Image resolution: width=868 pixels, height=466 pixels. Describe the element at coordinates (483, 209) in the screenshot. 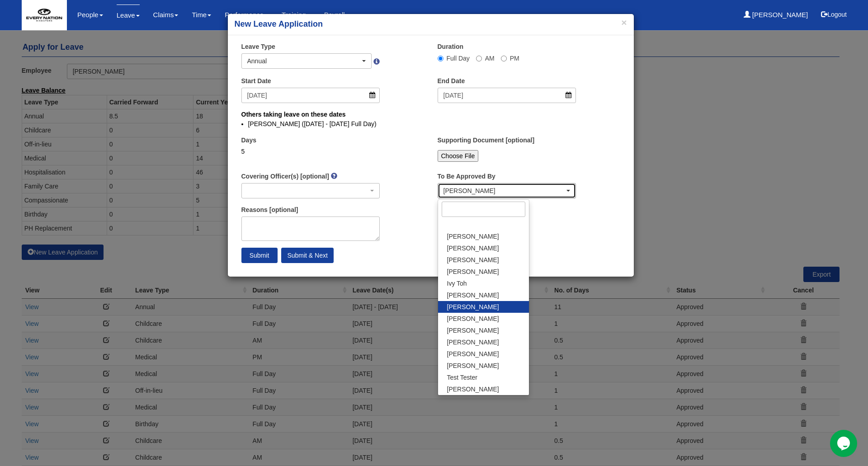

I see `input: Search` at that location.